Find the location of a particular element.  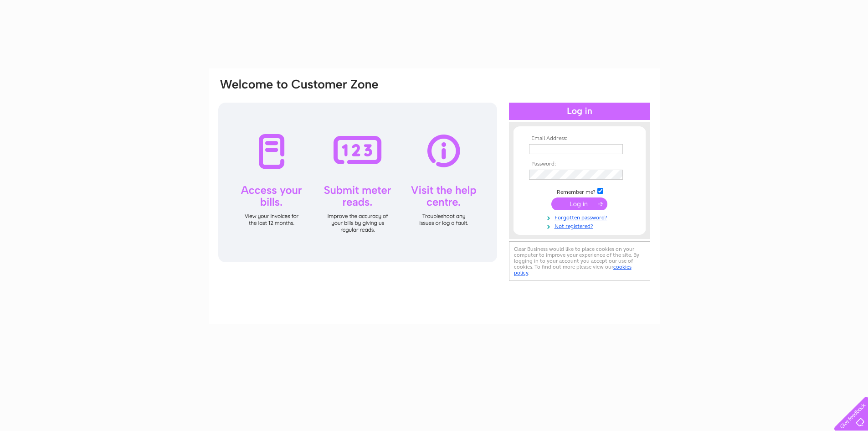

a: Forgotten password? is located at coordinates (580, 217).